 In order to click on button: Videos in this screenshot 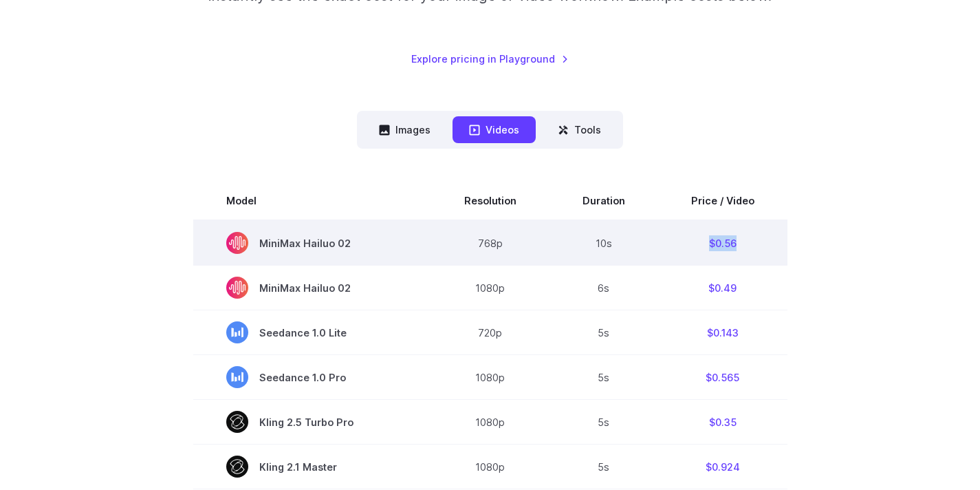, I will do `click(494, 129)`.